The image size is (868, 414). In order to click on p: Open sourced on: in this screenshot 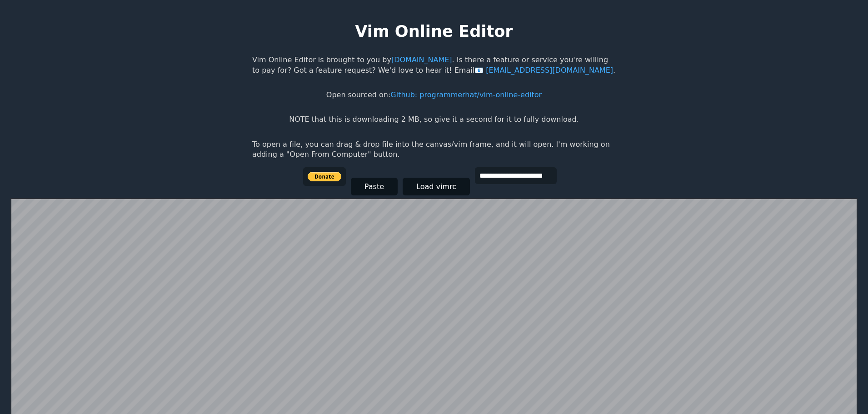, I will do `click(434, 95)`.